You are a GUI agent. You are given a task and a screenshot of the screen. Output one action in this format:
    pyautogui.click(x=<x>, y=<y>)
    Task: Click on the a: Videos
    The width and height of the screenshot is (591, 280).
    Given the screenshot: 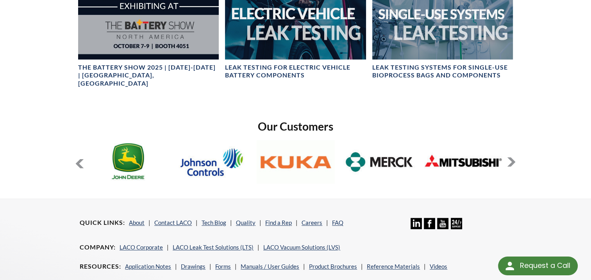 What is the action you would take?
    pyautogui.click(x=438, y=266)
    